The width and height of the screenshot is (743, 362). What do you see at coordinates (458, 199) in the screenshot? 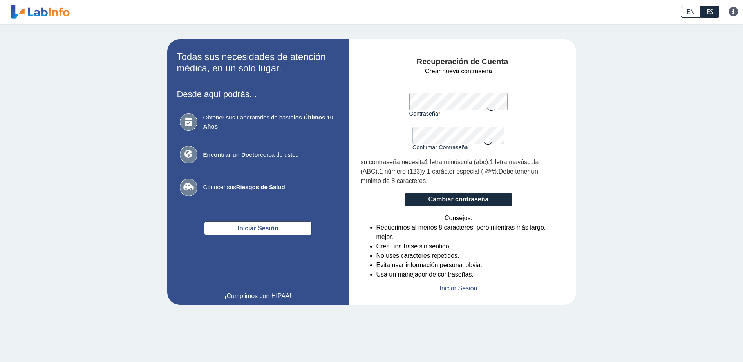
I see `button: Cambiar contraseña` at bounding box center [458, 199].